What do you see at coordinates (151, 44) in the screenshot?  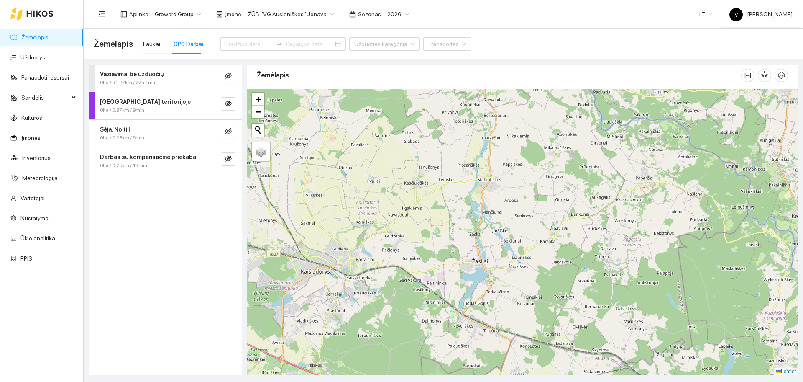 I see `div: Laukai` at bounding box center [151, 44].